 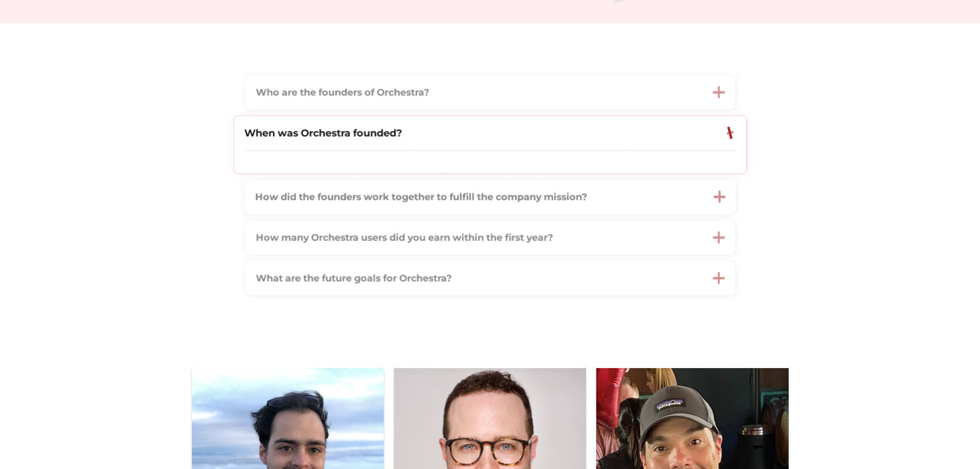 What do you see at coordinates (323, 133) in the screenshot?
I see `strong: When was Orchestra founded?` at bounding box center [323, 133].